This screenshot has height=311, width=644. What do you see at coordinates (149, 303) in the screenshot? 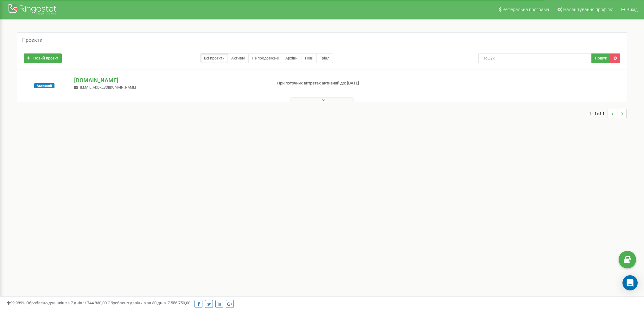
I see `span: Оброблено дзвінків за 30 днів :` at bounding box center [149, 303].